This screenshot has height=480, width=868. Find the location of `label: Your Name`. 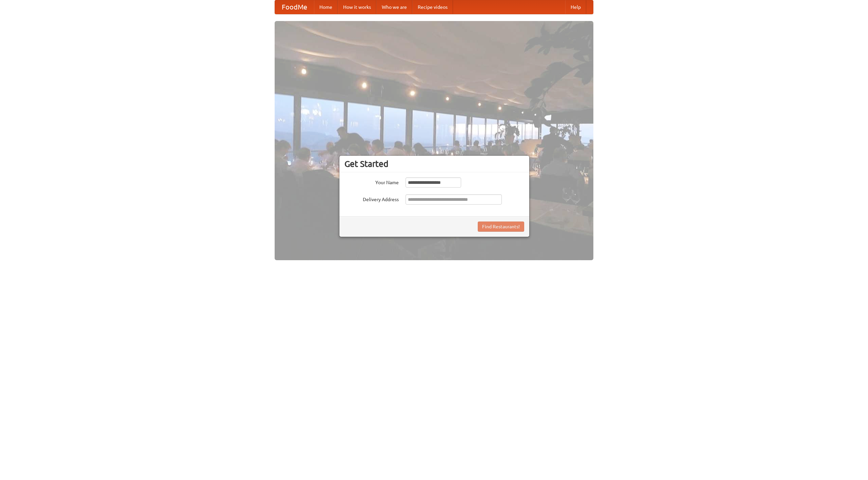

label: Your Name is located at coordinates (372, 181).